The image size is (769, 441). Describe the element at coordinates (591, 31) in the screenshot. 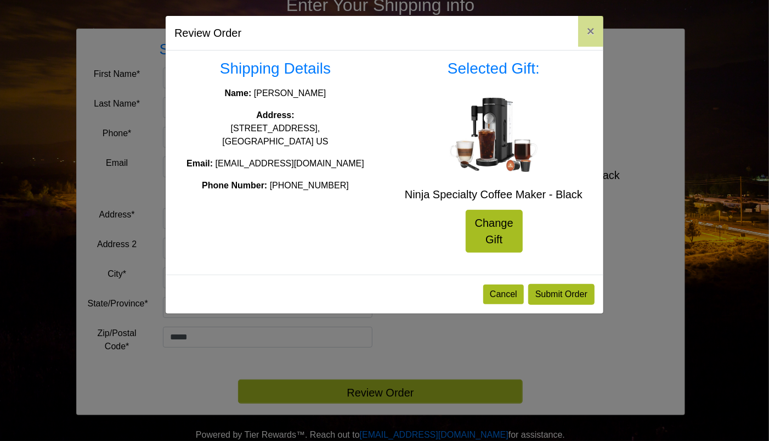

I see `button: Close` at that location.